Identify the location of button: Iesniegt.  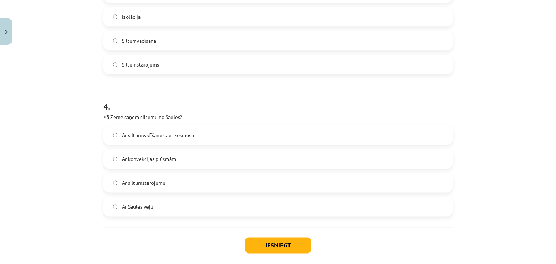
(278, 245).